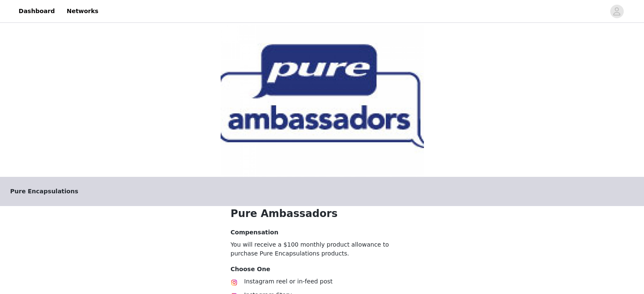 The image size is (644, 294). I want to click on span: Pure Encapsulations, so click(44, 191).